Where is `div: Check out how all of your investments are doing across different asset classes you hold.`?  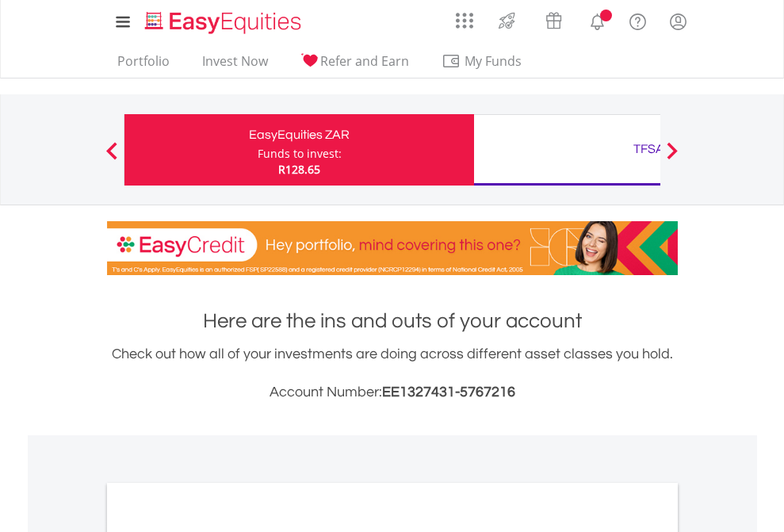
div: Check out how all of your investments are doing across different asset classes you hold. is located at coordinates (392, 373).